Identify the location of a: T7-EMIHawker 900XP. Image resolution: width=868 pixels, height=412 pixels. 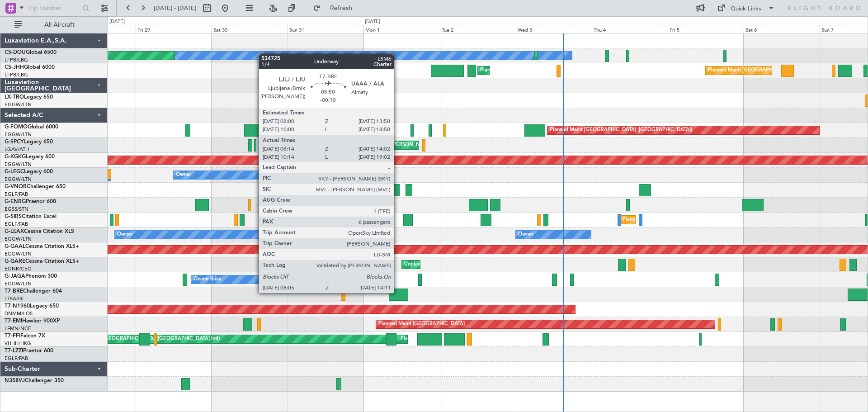
(32, 321).